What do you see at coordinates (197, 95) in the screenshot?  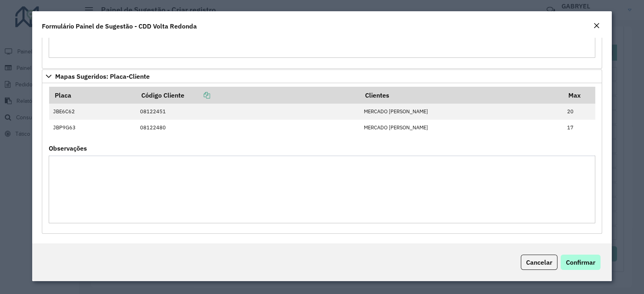 I see `a: Copiar` at bounding box center [197, 95].